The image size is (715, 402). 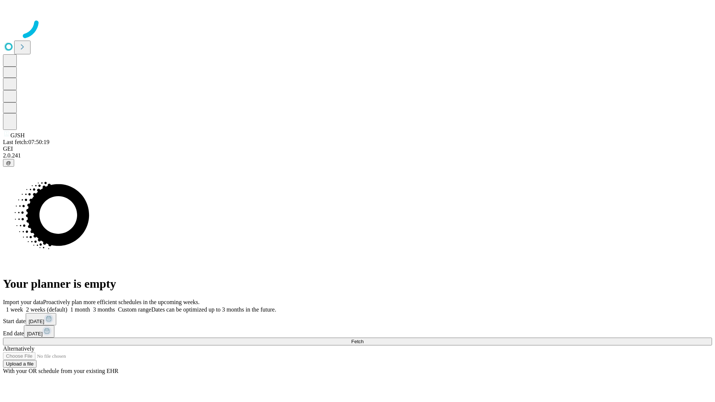 I want to click on div: Start date, so click(x=357, y=319).